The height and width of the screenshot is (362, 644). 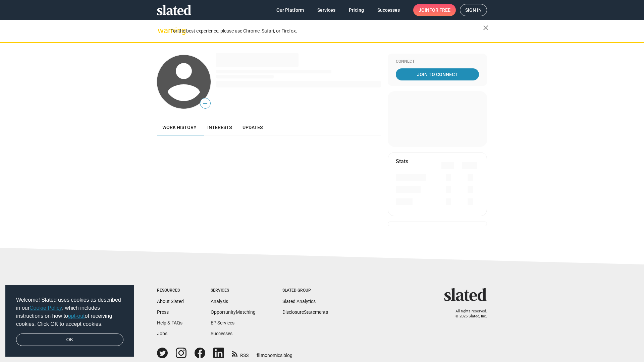 What do you see at coordinates (326, 31) in the screenshot?
I see `div: For the best experience, please use Chrome, Safari, or Firefox.` at bounding box center [326, 31].